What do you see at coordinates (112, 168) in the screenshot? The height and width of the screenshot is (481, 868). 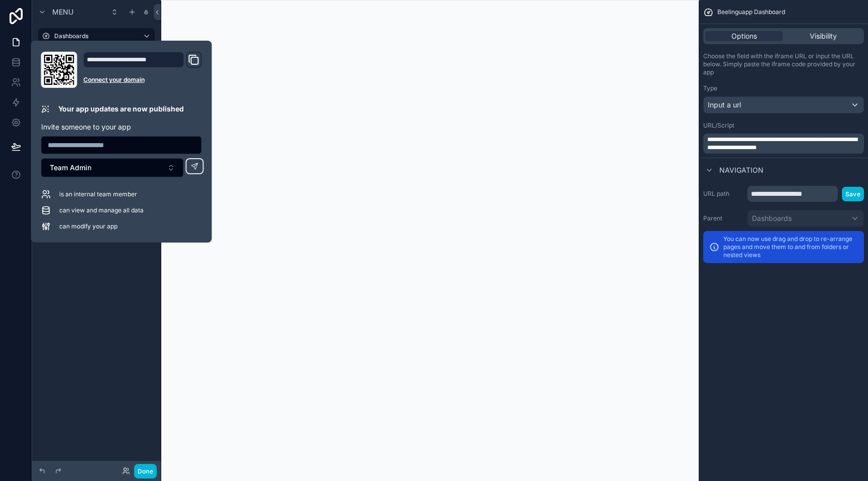 I see `button: Select Button` at bounding box center [112, 168].